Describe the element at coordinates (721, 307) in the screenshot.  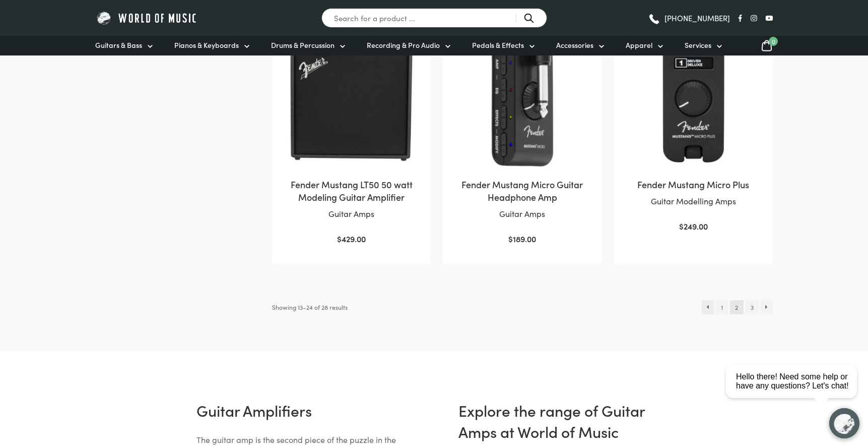
I see `a: Page 1` at that location.